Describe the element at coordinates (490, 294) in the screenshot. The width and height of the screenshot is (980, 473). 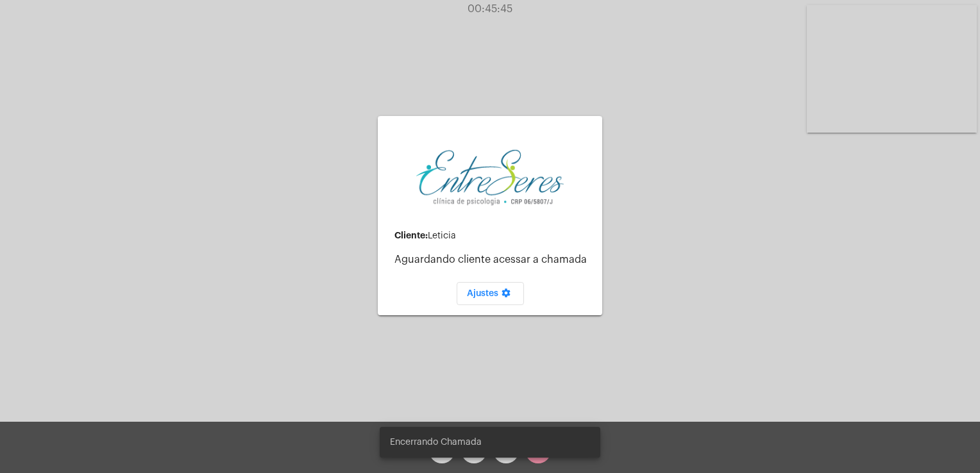
I see `span: Ajustes` at that location.